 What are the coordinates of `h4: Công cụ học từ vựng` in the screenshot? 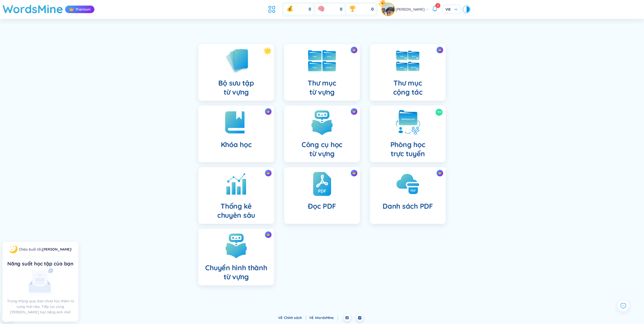 It's located at (322, 149).